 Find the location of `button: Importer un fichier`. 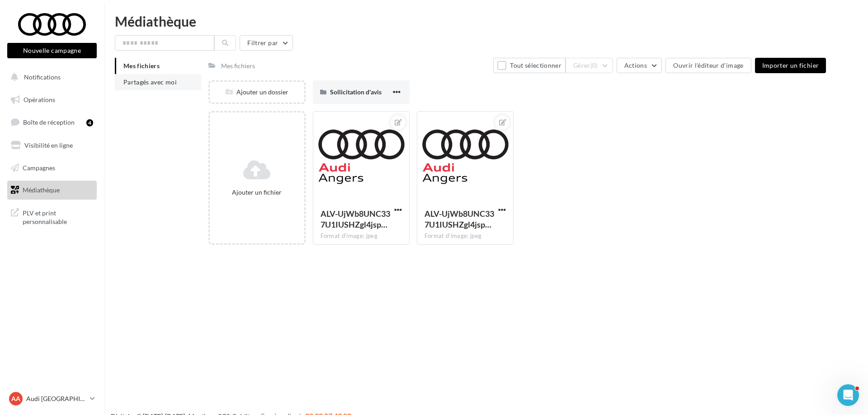

button: Importer un fichier is located at coordinates (791, 66).